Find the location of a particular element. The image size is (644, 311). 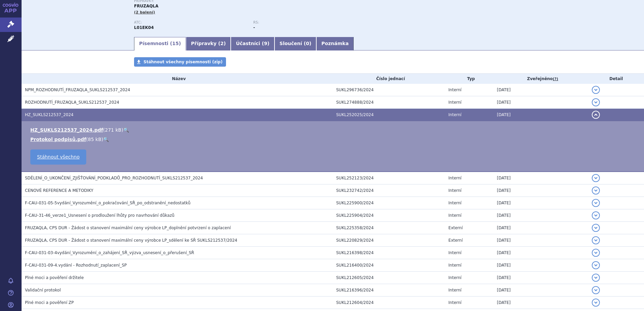

span: F-CAU-31-46_verze1_Usnesení o prodloužení lhůty pro navrhování důkazů is located at coordinates (100, 216).